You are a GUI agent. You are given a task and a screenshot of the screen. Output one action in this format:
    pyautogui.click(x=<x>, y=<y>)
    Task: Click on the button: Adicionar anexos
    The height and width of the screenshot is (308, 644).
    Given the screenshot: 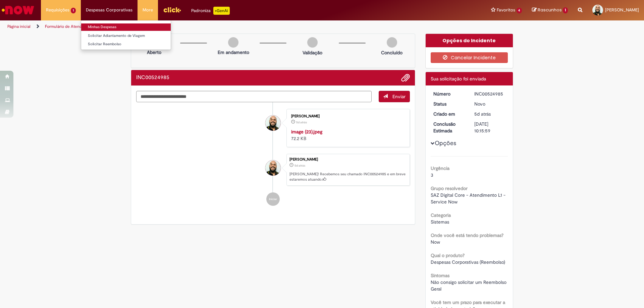 What is the action you would take?
    pyautogui.click(x=405, y=78)
    